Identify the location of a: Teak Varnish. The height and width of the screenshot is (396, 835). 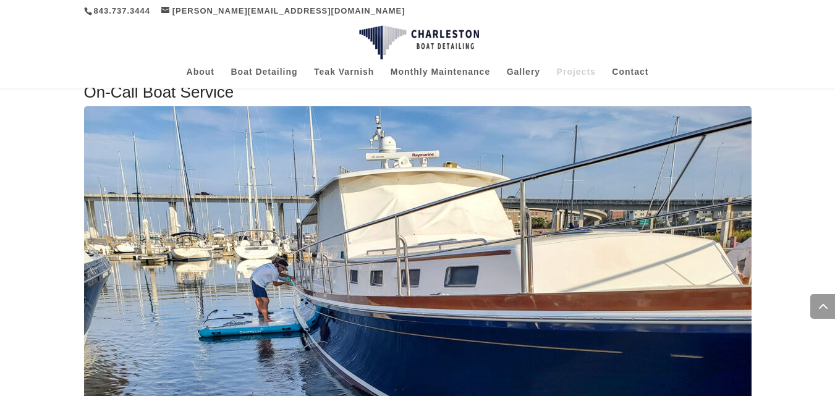
(344, 77).